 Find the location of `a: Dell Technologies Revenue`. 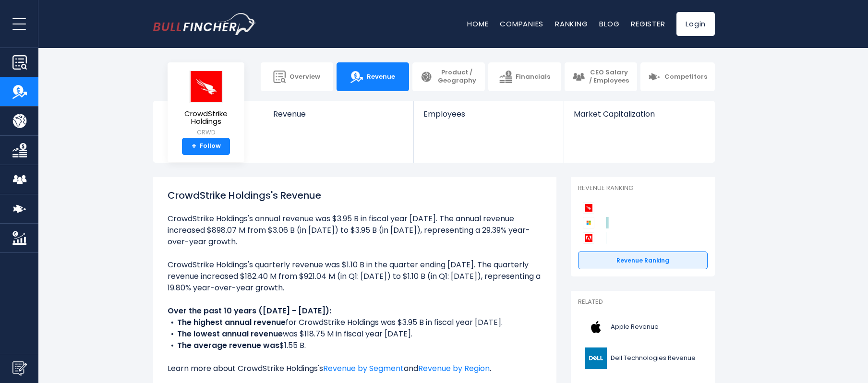

a: Dell Technologies Revenue is located at coordinates (643, 358).